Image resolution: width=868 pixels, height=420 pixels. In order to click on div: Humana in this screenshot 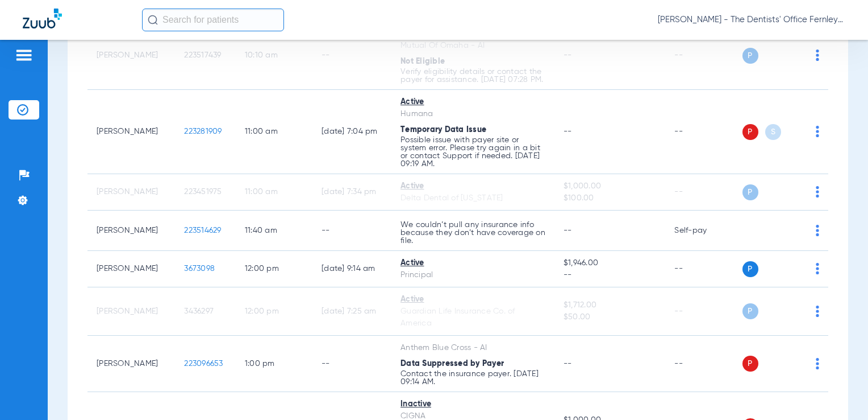, I will do `click(473, 114)`.